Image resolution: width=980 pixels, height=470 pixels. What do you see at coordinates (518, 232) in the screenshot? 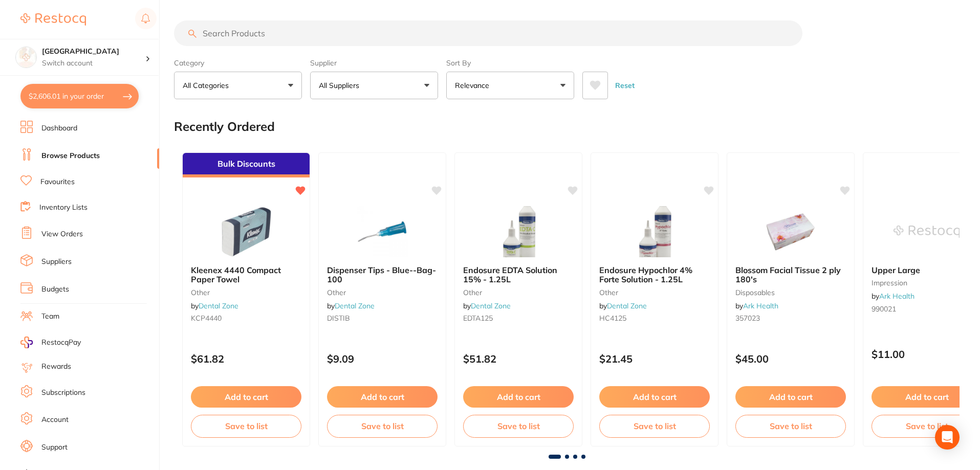
I see `img: Endosure EDTA Solution 15% - 1.25L` at bounding box center [518, 232].